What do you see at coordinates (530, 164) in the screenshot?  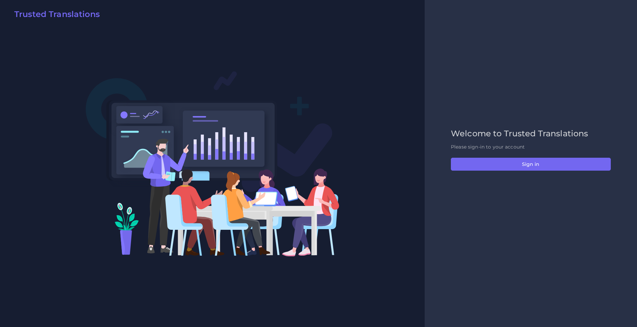 I see `button: Sign in` at bounding box center [530, 164].